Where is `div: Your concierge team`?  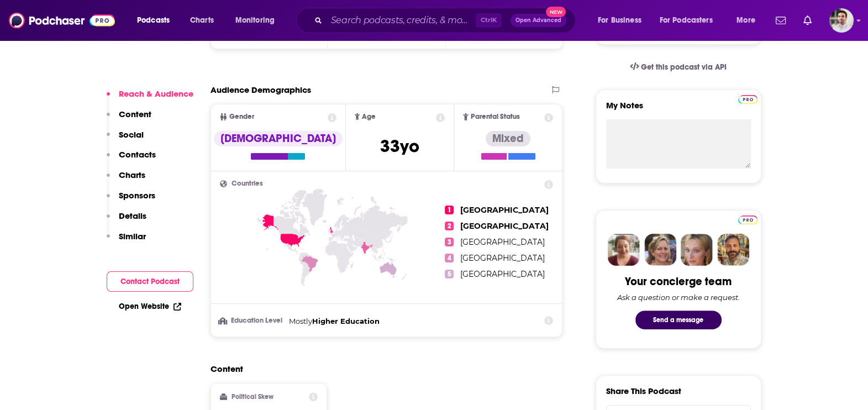
div: Your concierge team is located at coordinates (678, 282).